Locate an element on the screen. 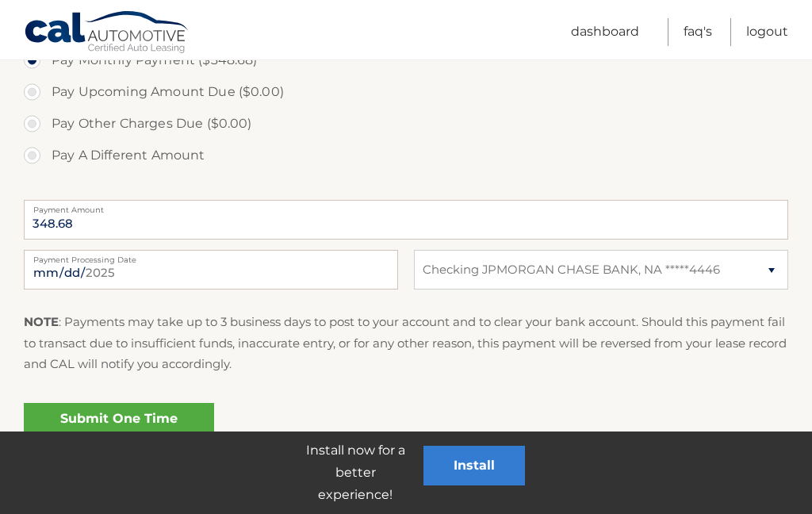  button: Install is located at coordinates (474, 465).